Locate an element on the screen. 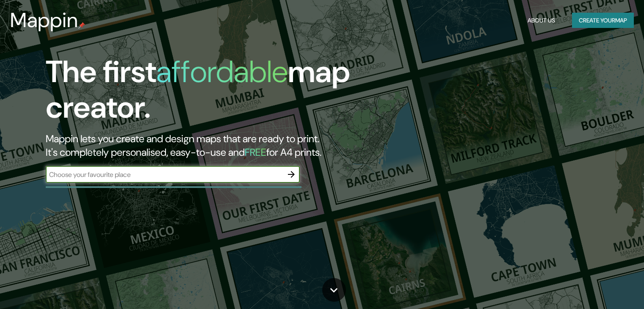 The height and width of the screenshot is (309, 644). h1: affordable is located at coordinates (222, 71).